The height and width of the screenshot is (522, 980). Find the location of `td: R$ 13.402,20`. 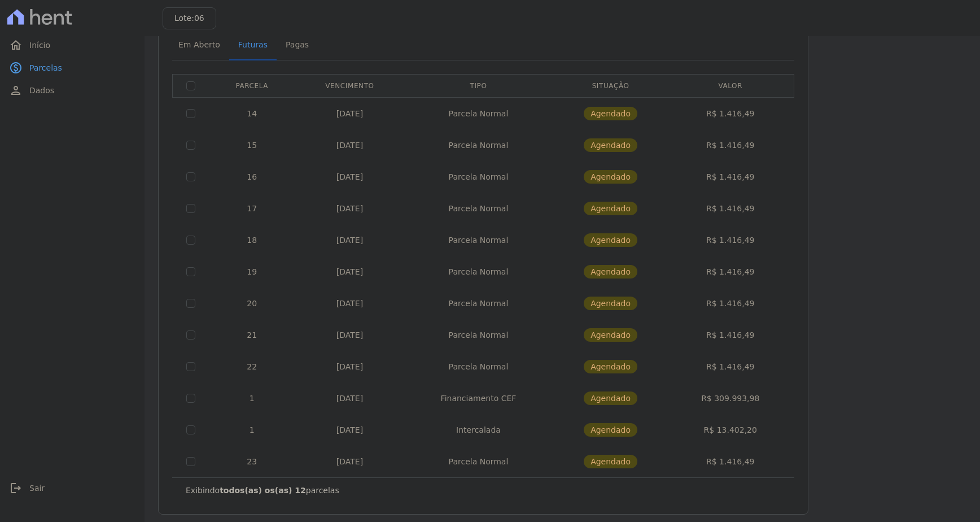

td: R$ 13.402,20 is located at coordinates (730, 430).